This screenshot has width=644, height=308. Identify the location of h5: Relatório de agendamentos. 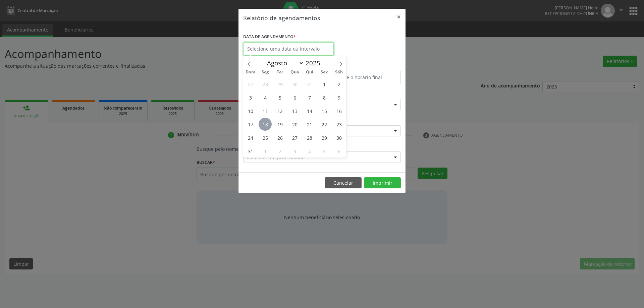
(282, 18).